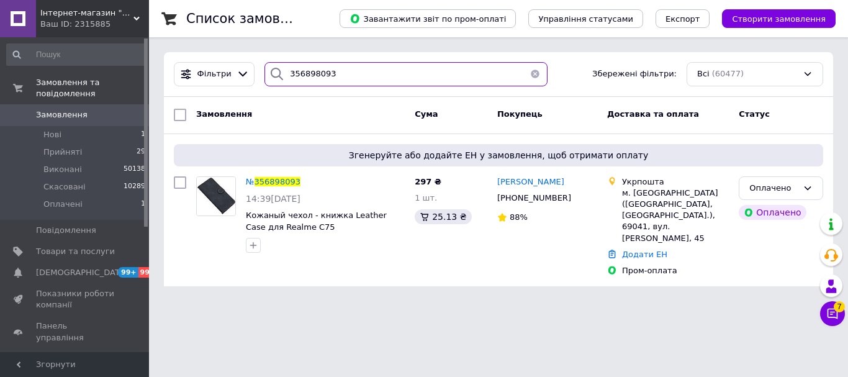 The height and width of the screenshot is (377, 848). What do you see at coordinates (249, 19) in the screenshot?
I see `h1: Список замовлень` at bounding box center [249, 19].